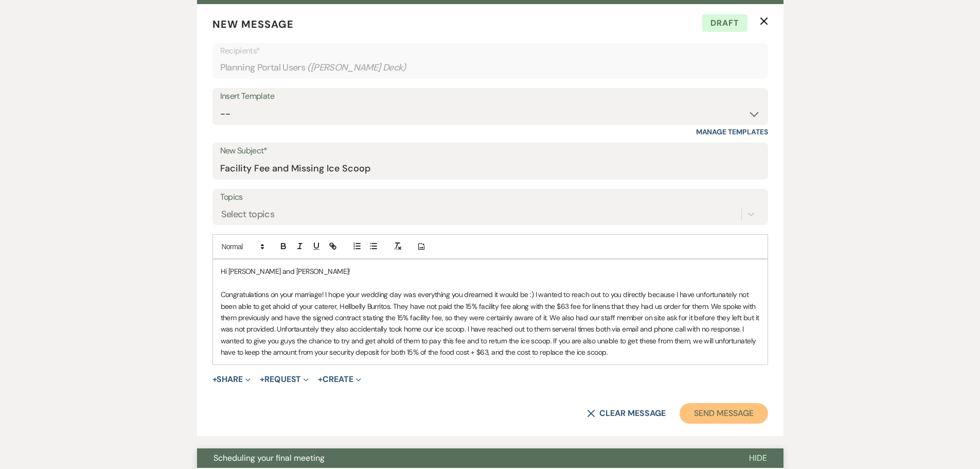 Image resolution: width=980 pixels, height=469 pixels. Describe the element at coordinates (490, 68) in the screenshot. I see `div: Planning Portal Users` at that location.